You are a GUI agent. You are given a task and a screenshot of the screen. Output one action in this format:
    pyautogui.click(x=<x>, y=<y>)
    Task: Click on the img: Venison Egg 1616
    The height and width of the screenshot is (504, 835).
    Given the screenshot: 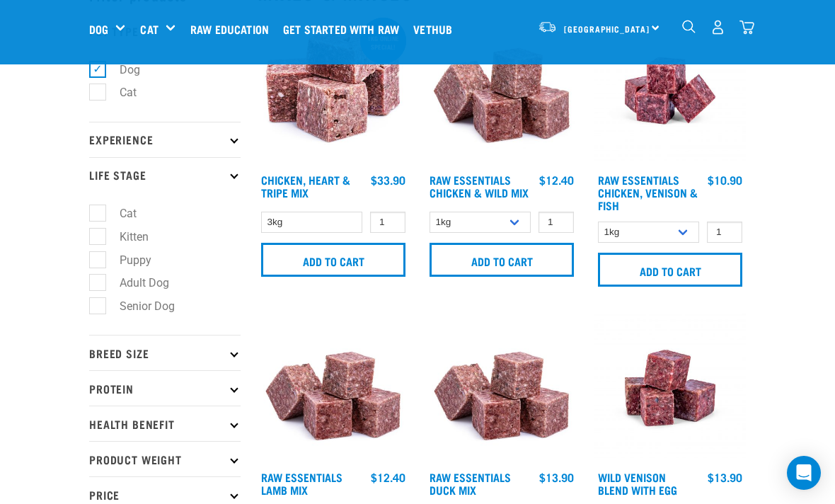 What is the action you would take?
    pyautogui.click(x=670, y=388)
    